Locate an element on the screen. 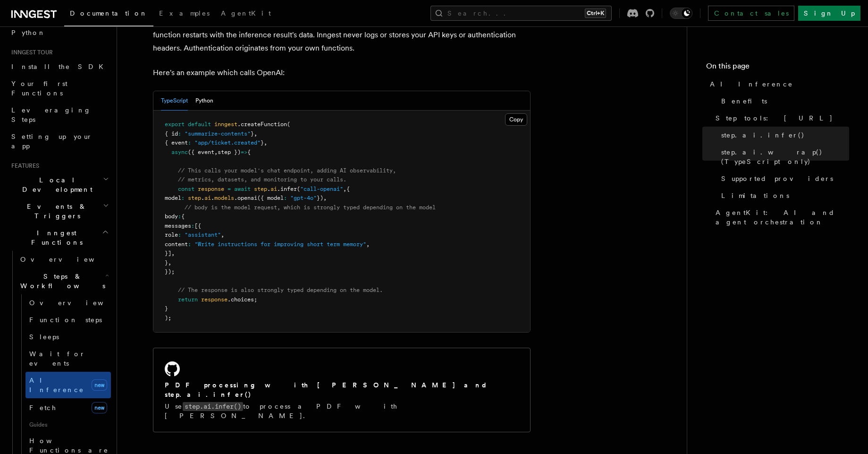 This screenshot has width=868, height=454. span: Inngest tour is located at coordinates (30, 53).